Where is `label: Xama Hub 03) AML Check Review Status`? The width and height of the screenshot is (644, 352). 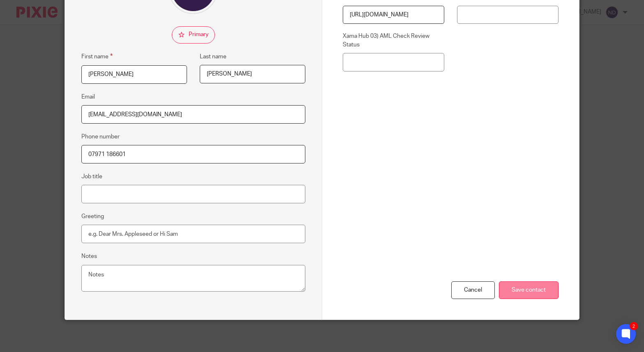 label: Xama Hub 03) AML Check Review Status is located at coordinates (393, 41).